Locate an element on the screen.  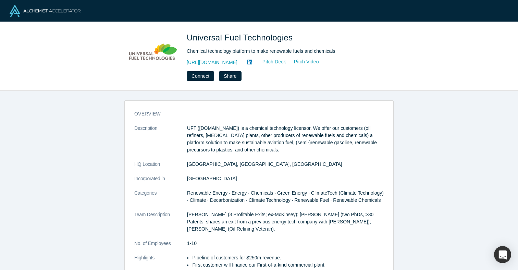
a: Pitch Video is located at coordinates (303, 62).